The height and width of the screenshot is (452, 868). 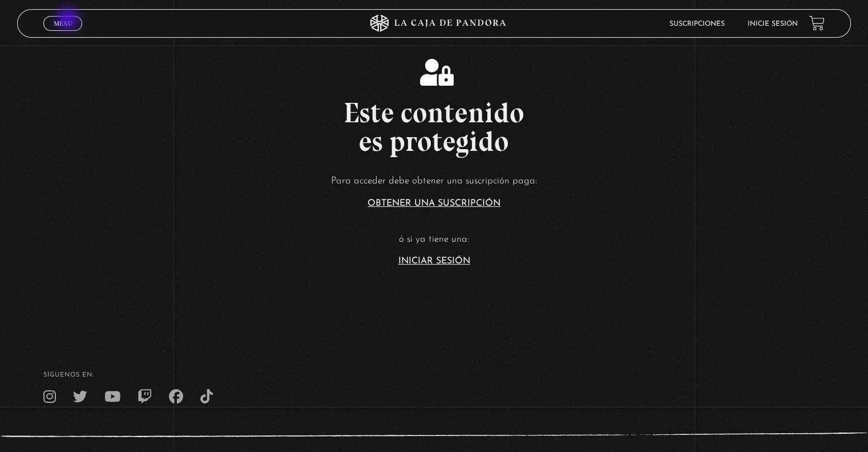 What do you see at coordinates (697, 24) in the screenshot?
I see `a: Suscripciones` at bounding box center [697, 24].